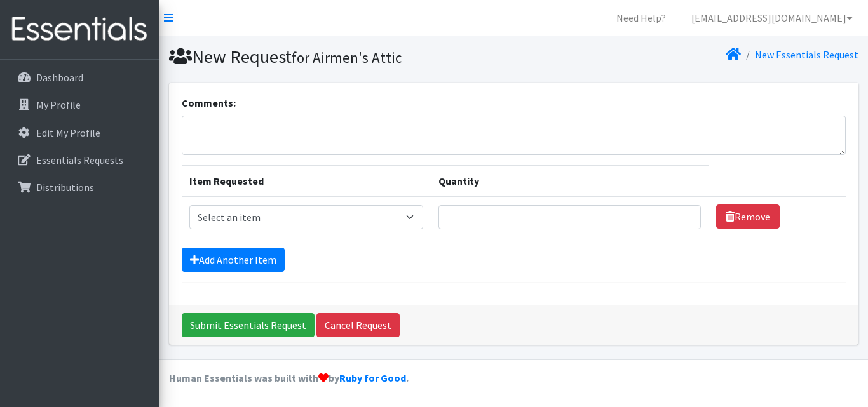 The width and height of the screenshot is (868, 407). What do you see at coordinates (80, 29) in the screenshot?
I see `img: HumanEssentials` at bounding box center [80, 29].